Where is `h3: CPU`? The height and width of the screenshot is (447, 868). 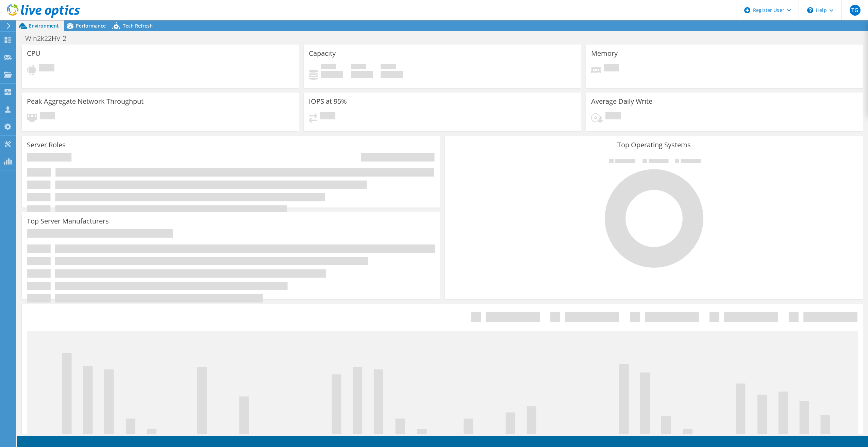
h3: CPU is located at coordinates (34, 54).